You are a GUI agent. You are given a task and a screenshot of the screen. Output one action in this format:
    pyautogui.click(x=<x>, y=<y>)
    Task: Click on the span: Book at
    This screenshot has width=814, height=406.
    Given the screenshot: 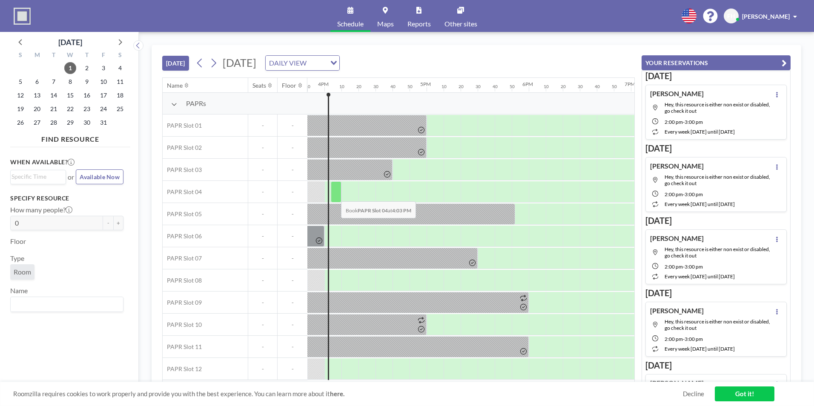 What is the action you would take?
    pyautogui.click(x=379, y=210)
    